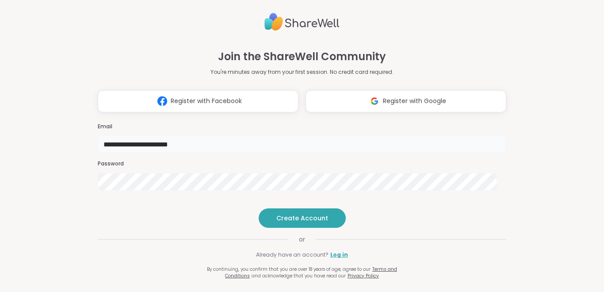  What do you see at coordinates (302, 57) in the screenshot?
I see `h1: Join the ShareWell Community` at bounding box center [302, 57].